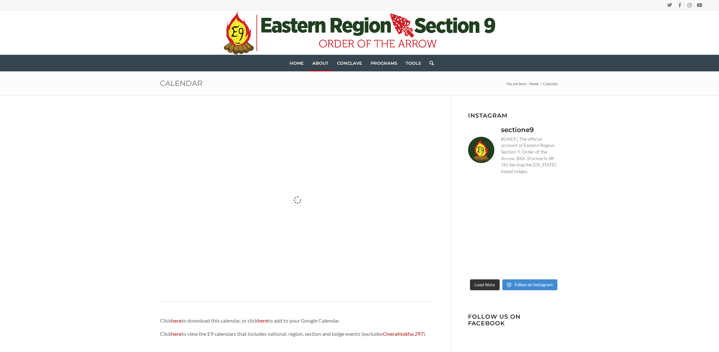 The width and height of the screenshot is (719, 352). I want to click on p: #OAE9 | The official account of Eastern Region Section 9, Order of the Arrow, BSA. (Formerly SR-7..., so click(530, 155).